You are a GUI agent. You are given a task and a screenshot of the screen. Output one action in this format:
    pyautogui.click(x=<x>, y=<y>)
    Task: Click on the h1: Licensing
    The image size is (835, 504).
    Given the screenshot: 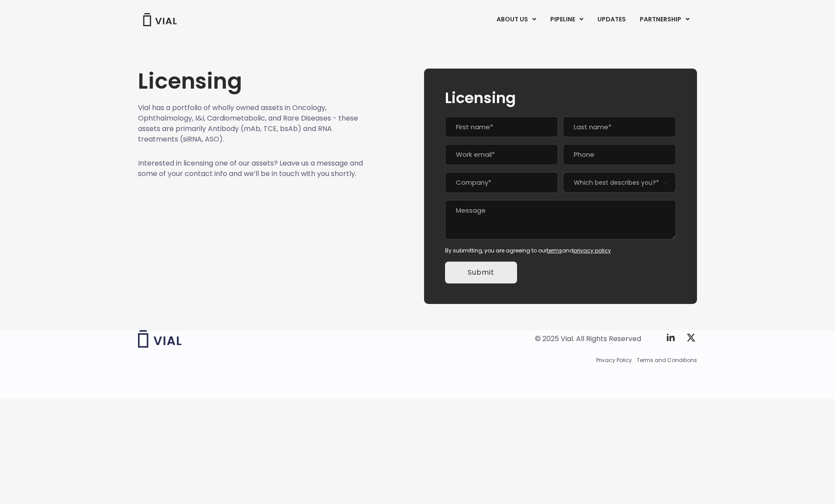 What is the action you would take?
    pyautogui.click(x=251, y=81)
    